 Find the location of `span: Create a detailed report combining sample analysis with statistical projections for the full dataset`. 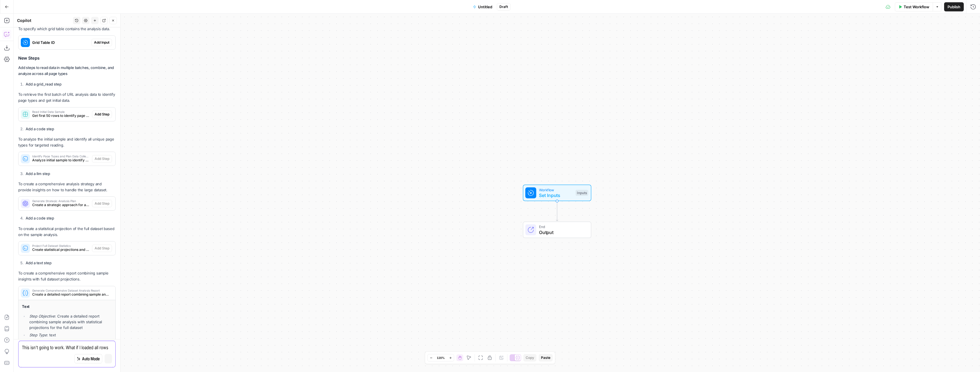

span: Create a detailed report combining sample analysis with statistical projections for the full dataset is located at coordinates (71, 295).